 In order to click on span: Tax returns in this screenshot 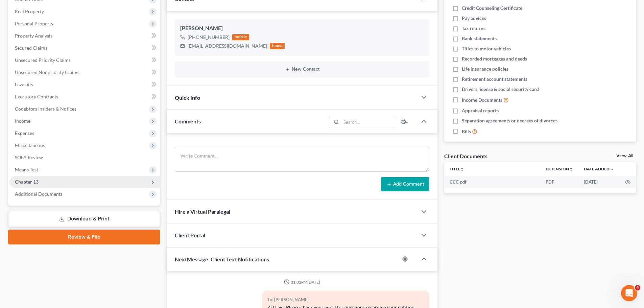, I will do `click(474, 28)`.